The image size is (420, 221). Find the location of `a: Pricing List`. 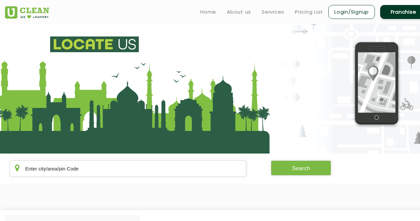

a: Pricing List is located at coordinates (309, 12).